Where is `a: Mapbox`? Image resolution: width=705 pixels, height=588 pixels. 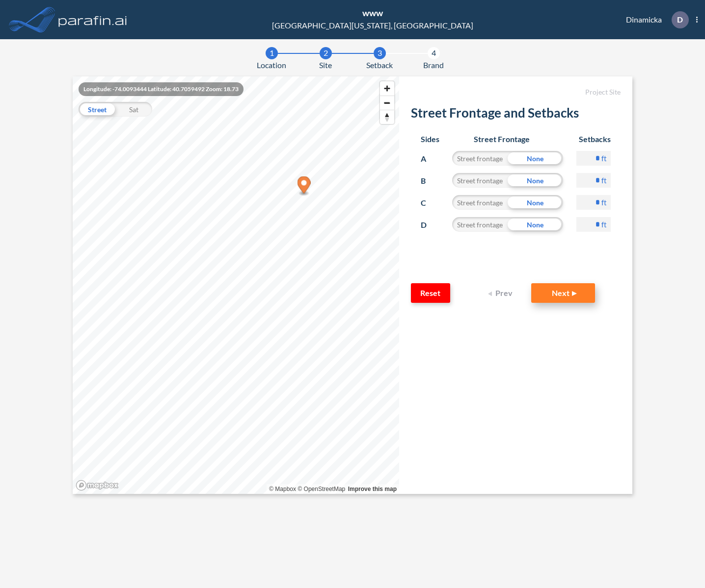
a: Mapbox is located at coordinates (282, 489).